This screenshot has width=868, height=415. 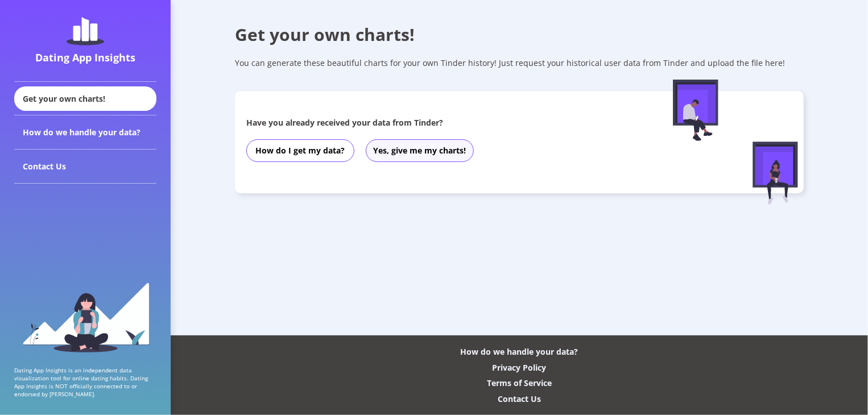 What do you see at coordinates (85, 57) in the screenshot?
I see `div: Dating App Insights` at bounding box center [85, 57].